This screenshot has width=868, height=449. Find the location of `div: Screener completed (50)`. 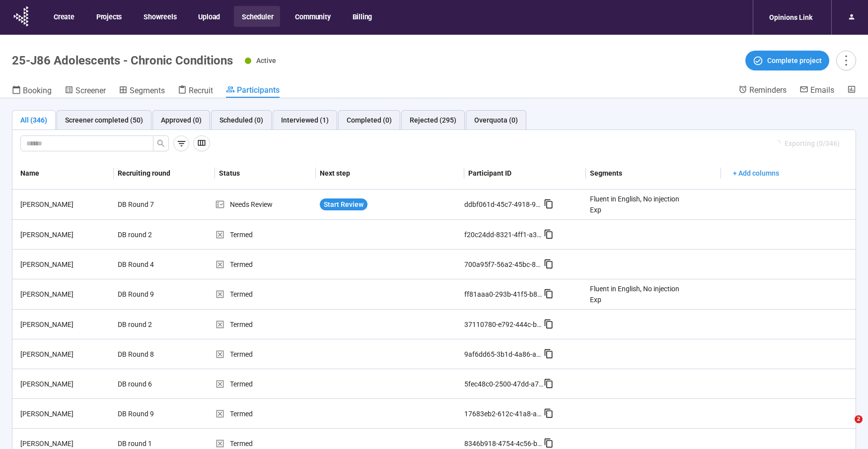

div: Screener completed (50) is located at coordinates (103, 120).